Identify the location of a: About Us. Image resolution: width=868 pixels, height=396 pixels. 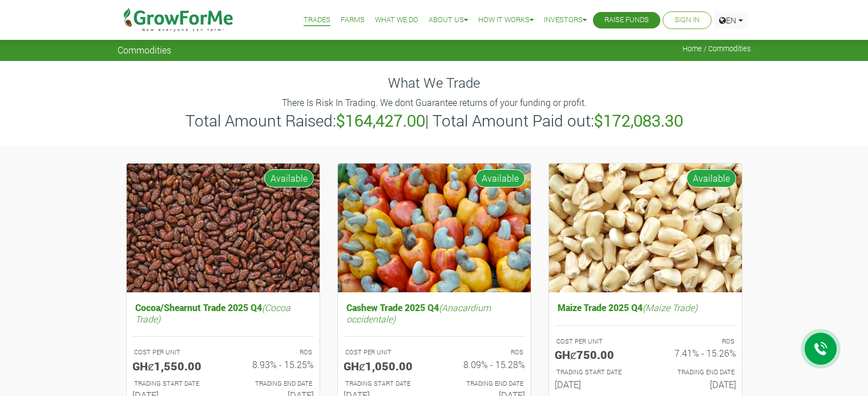
(448, 20).